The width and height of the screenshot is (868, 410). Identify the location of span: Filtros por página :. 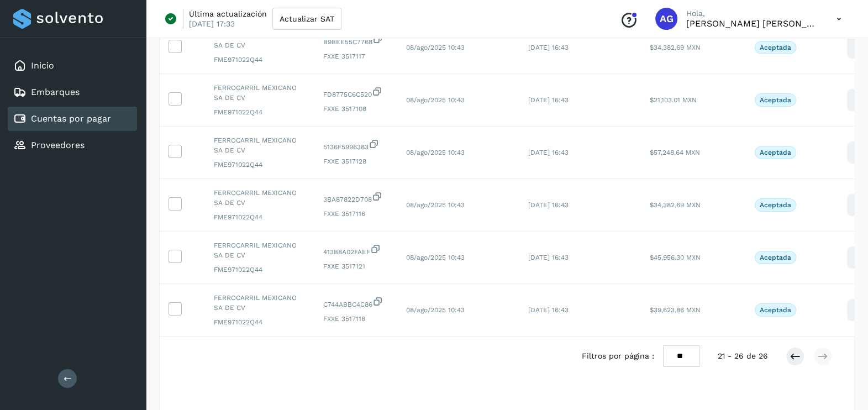
(618, 356).